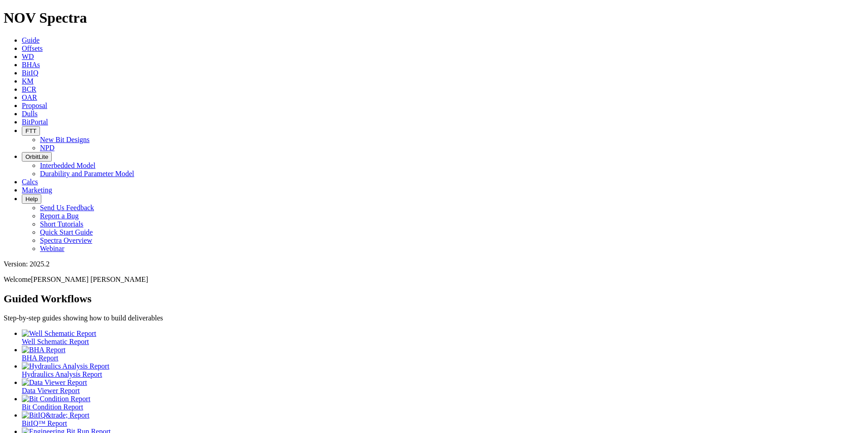 The height and width of the screenshot is (433, 868). I want to click on span: BHAs, so click(31, 65).